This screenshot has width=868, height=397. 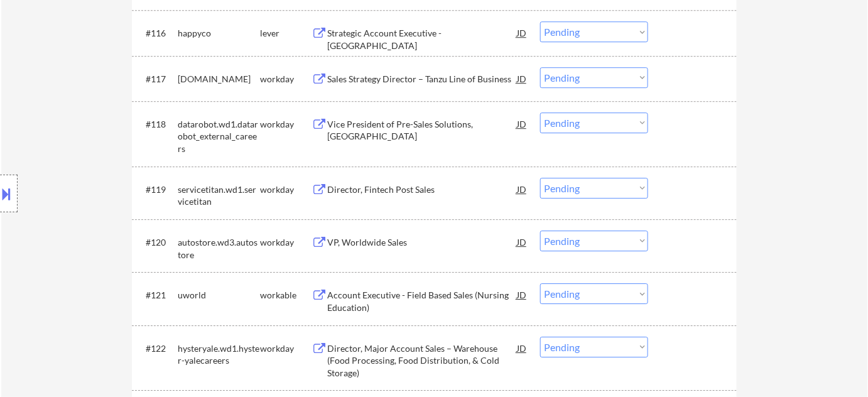 I want to click on div: workable, so click(x=286, y=295).